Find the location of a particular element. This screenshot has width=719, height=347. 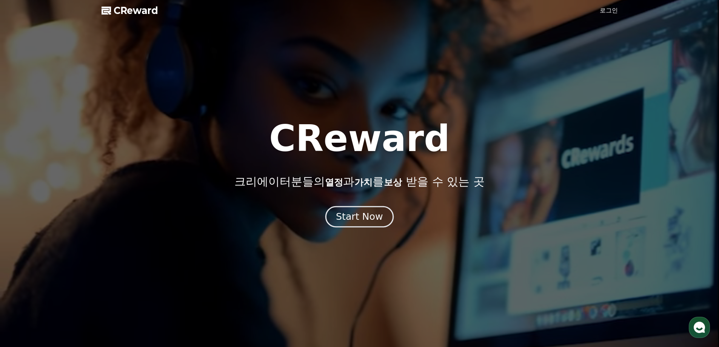

div: Start Now is located at coordinates (359, 217).